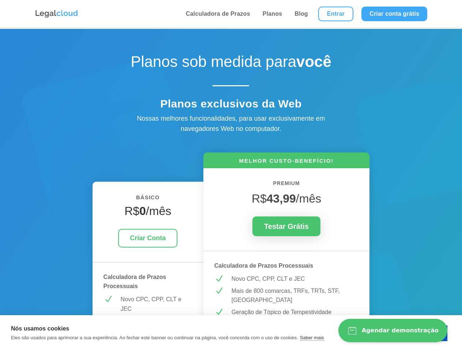 The height and width of the screenshot is (351, 462). Describe the element at coordinates (231, 106) in the screenshot. I see `h4: Planos exclusivos da Web` at that location.